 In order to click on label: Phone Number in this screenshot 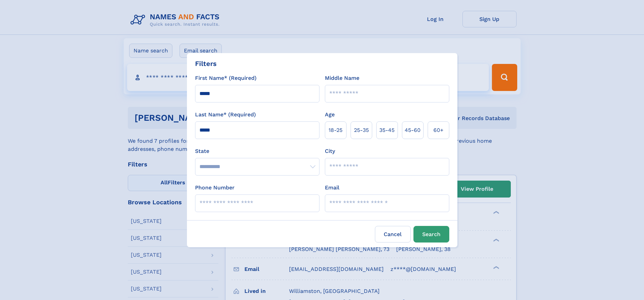, I will do `click(215, 188)`.